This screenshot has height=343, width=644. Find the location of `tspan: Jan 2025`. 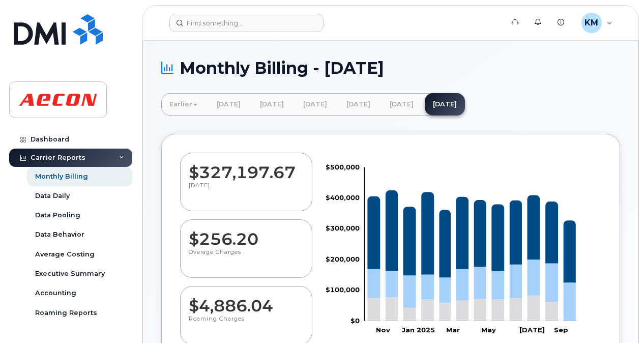

tspan: Jan 2025 is located at coordinates (418, 330).